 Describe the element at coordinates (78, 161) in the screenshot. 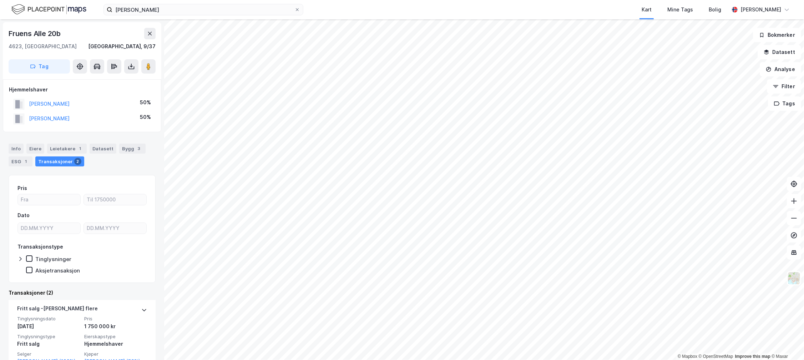

I see `div: 2` at that location.